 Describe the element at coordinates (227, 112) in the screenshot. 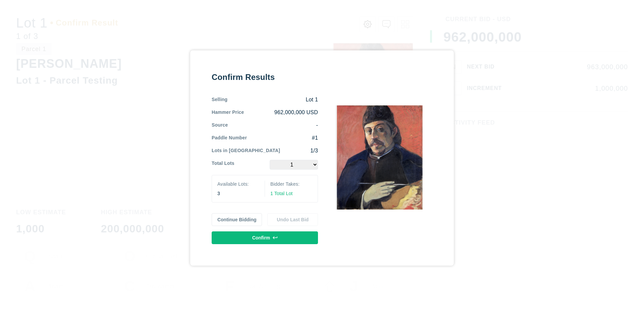

I see `div: Hammer Price` at that location.